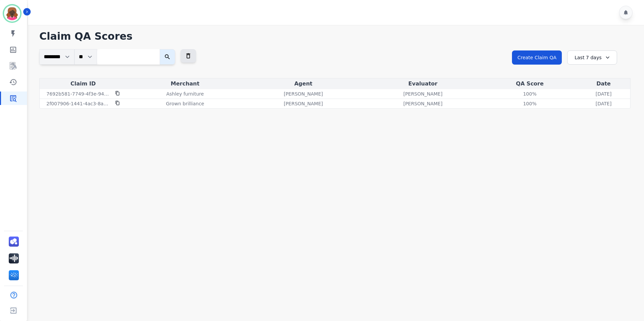 This screenshot has width=644, height=321. Describe the element at coordinates (335, 36) in the screenshot. I see `h1: Claim QA Scores` at that location.